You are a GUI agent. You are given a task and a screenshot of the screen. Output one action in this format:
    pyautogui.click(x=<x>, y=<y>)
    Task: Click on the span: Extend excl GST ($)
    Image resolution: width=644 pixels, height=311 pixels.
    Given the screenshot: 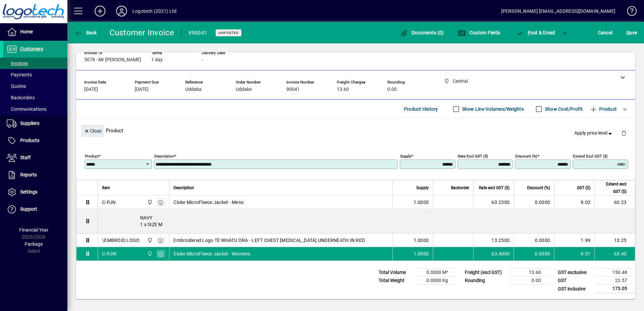 What is the action you would take?
    pyautogui.click(x=612, y=188)
    